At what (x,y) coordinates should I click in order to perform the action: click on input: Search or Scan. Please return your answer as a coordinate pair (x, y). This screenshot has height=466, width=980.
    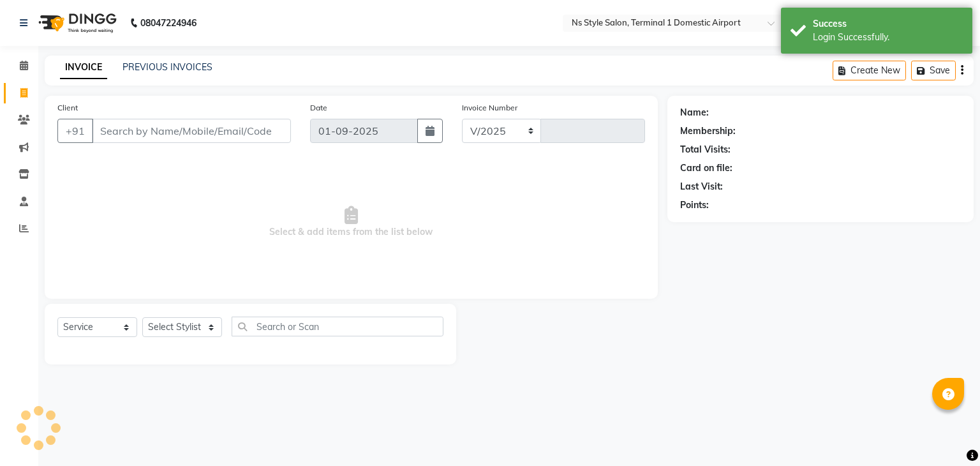
    Looking at the image, I should click on (337, 326).